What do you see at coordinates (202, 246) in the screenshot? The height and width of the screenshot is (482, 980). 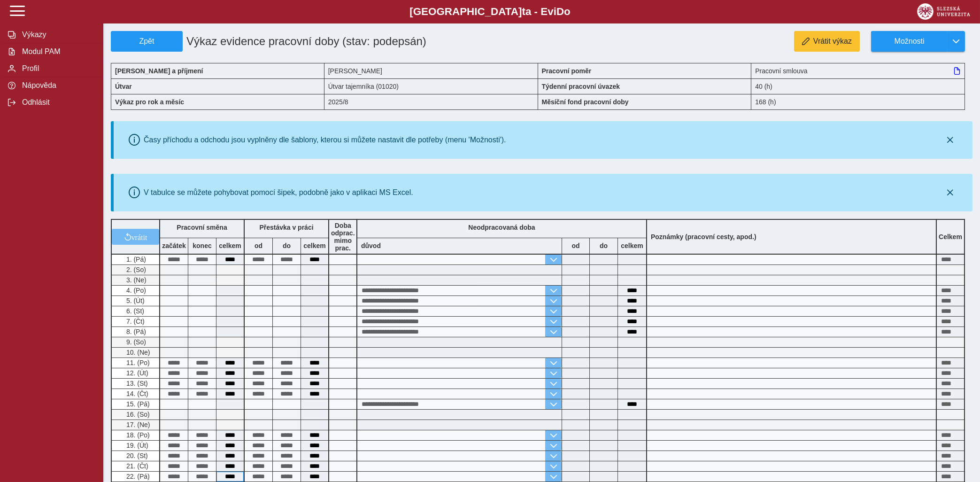 I see `b: konec` at bounding box center [202, 246].